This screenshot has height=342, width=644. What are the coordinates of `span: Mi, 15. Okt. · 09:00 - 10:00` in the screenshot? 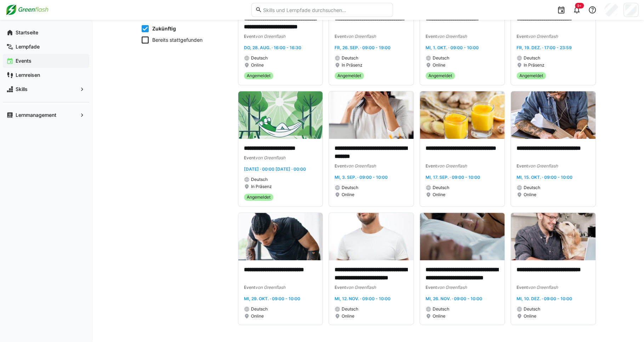 It's located at (544, 177).